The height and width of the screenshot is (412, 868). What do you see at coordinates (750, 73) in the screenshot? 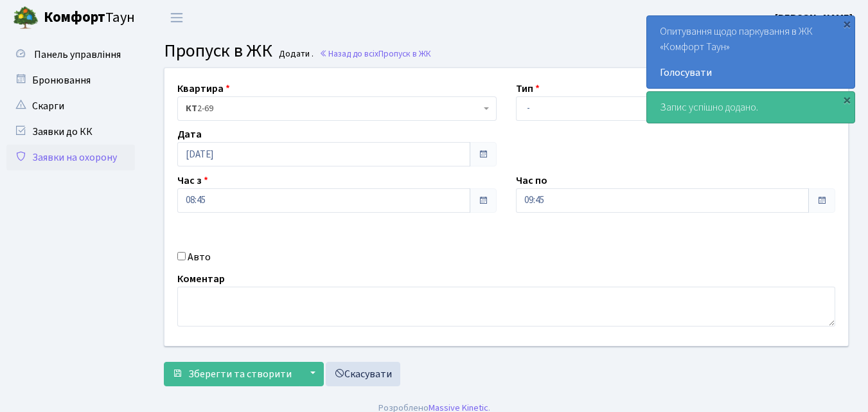
I see `a: Голосувати` at bounding box center [750, 73].